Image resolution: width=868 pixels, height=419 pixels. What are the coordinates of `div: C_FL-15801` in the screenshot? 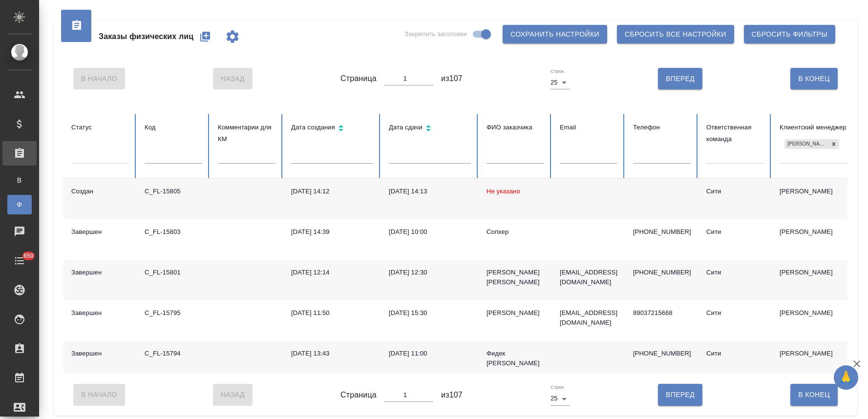 It's located at (174, 273).